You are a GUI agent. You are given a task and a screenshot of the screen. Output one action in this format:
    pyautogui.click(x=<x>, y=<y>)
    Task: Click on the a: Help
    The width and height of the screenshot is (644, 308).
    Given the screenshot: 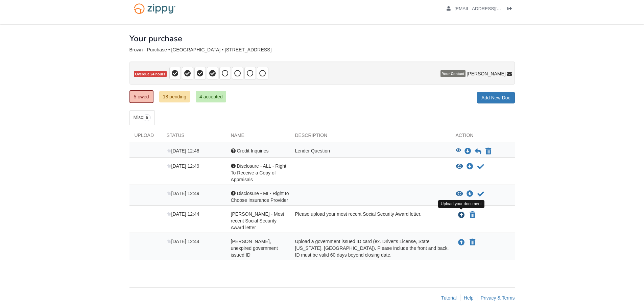 What is the action you would take?
    pyautogui.click(x=469, y=298)
    